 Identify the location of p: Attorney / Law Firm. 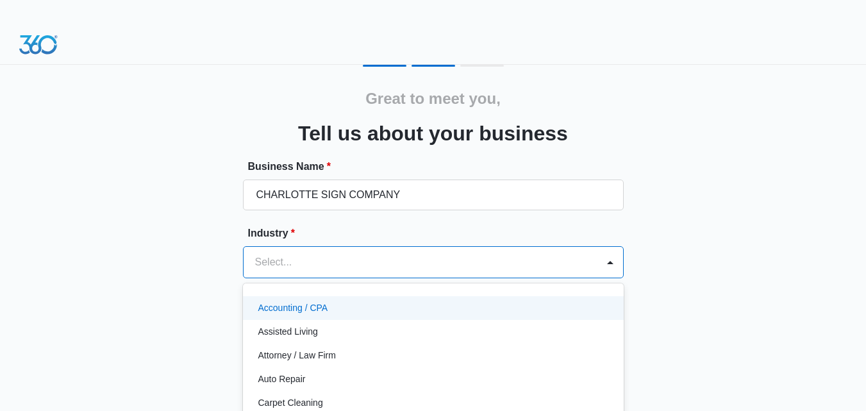
(297, 355).